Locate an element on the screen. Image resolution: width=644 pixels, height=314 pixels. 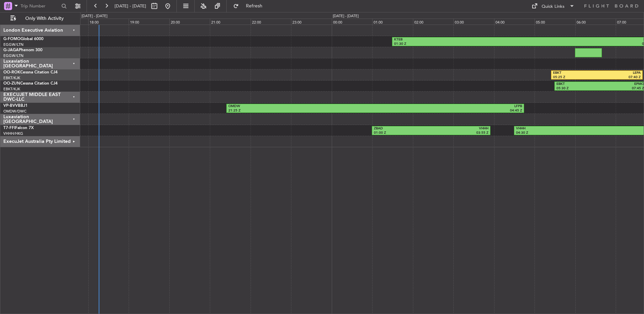
div: 00:00 is located at coordinates (352, 22).